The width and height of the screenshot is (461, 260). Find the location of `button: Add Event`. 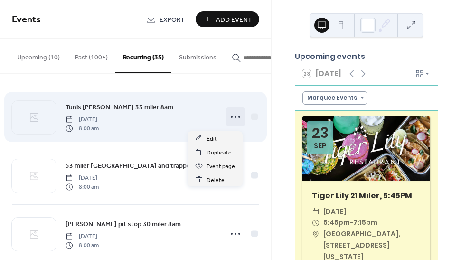

button: Add Event is located at coordinates (228, 19).